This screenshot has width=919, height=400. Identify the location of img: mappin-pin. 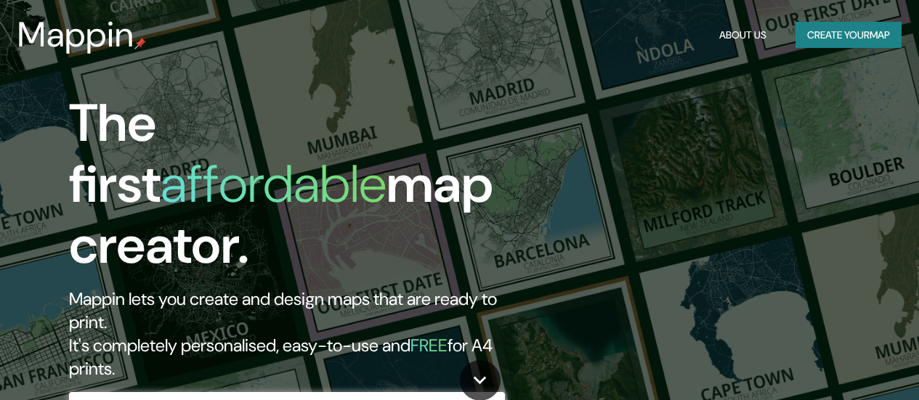
(140, 44).